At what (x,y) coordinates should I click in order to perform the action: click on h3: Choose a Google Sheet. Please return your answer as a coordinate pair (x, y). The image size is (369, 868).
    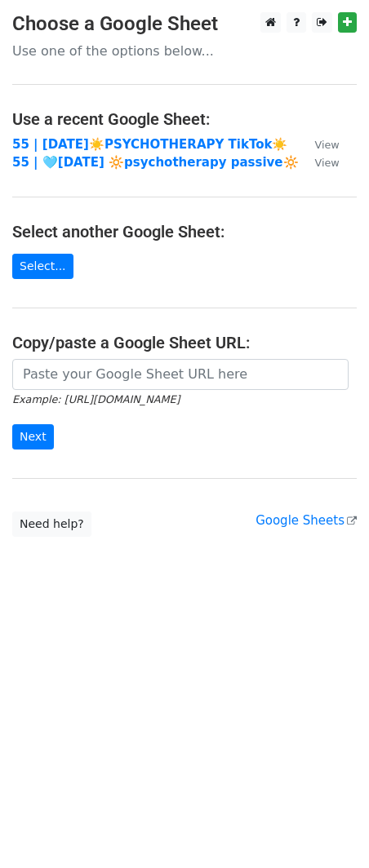
    Looking at the image, I should click on (184, 24).